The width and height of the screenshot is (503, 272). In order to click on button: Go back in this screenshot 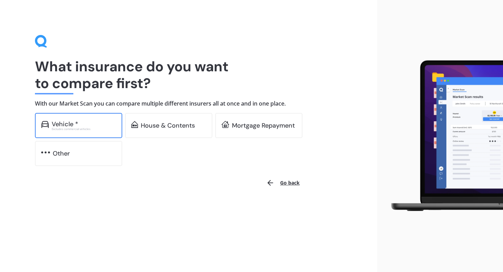, I will do `click(283, 183)`.